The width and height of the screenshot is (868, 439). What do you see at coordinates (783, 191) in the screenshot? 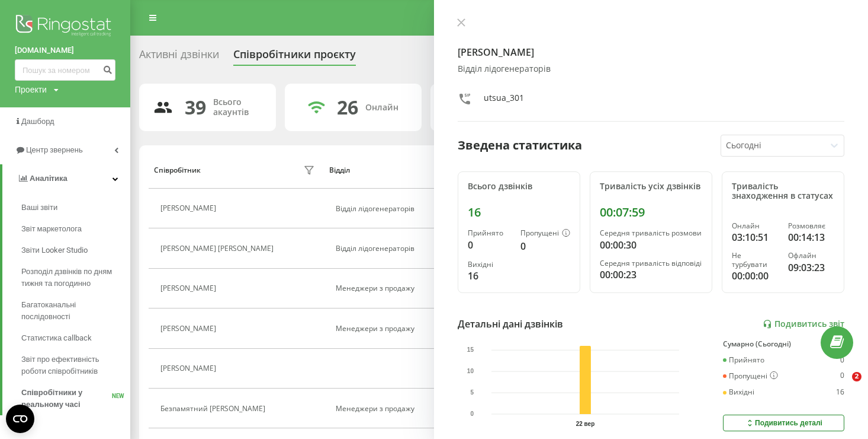
I see `div: Тривалість знаходження в статусах` at bounding box center [783, 191].